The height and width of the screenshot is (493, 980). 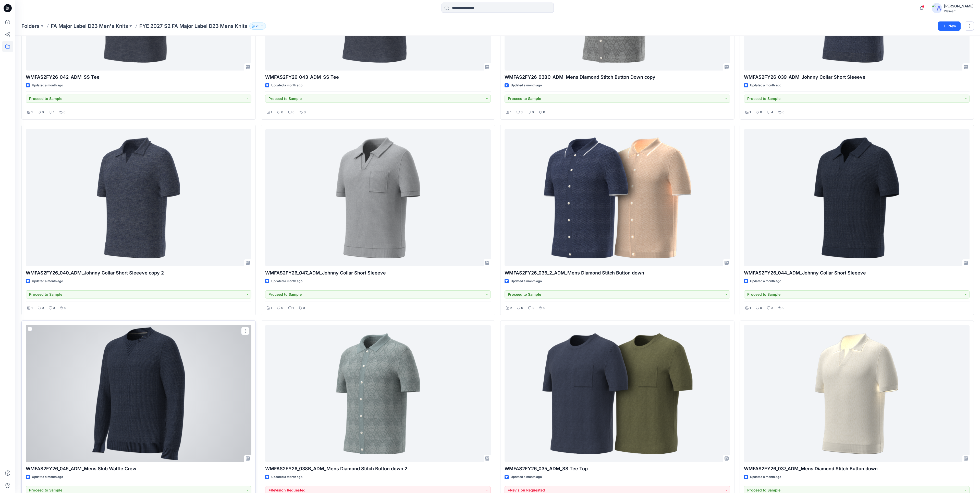 What do you see at coordinates (617, 393) in the screenshot?
I see `a: WMFAS2FY26_035_ADM_SS Tee Top` at bounding box center [617, 393].